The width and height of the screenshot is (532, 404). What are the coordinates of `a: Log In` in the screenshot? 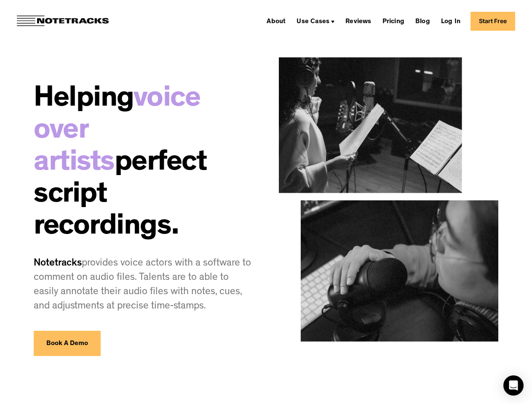 It's located at (451, 21).